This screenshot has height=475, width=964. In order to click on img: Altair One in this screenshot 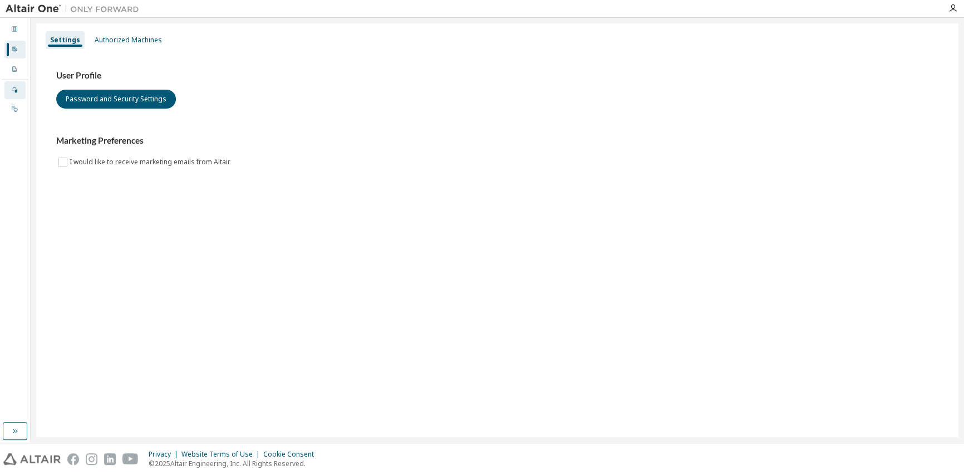, I will do `click(75, 9)`.